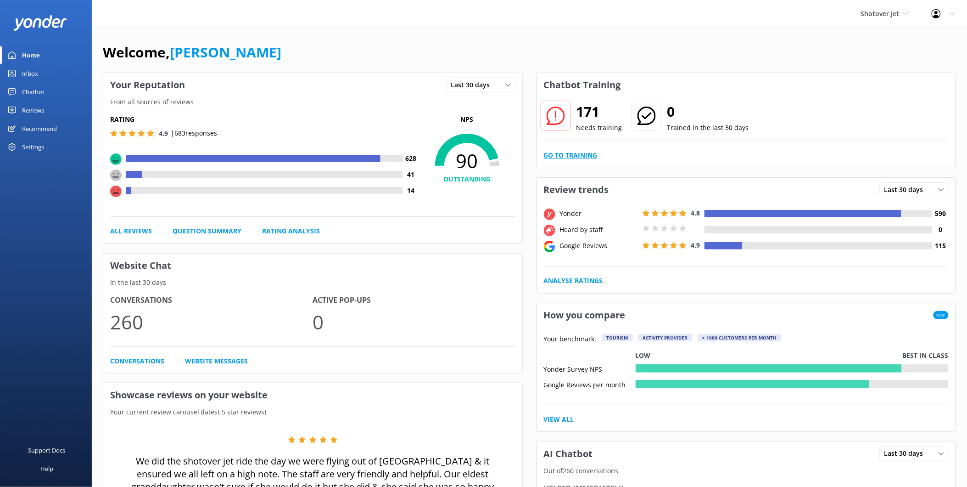 The width and height of the screenshot is (967, 487). Describe the element at coordinates (740, 337) in the screenshot. I see `div: > 1000 customers per month` at that location.